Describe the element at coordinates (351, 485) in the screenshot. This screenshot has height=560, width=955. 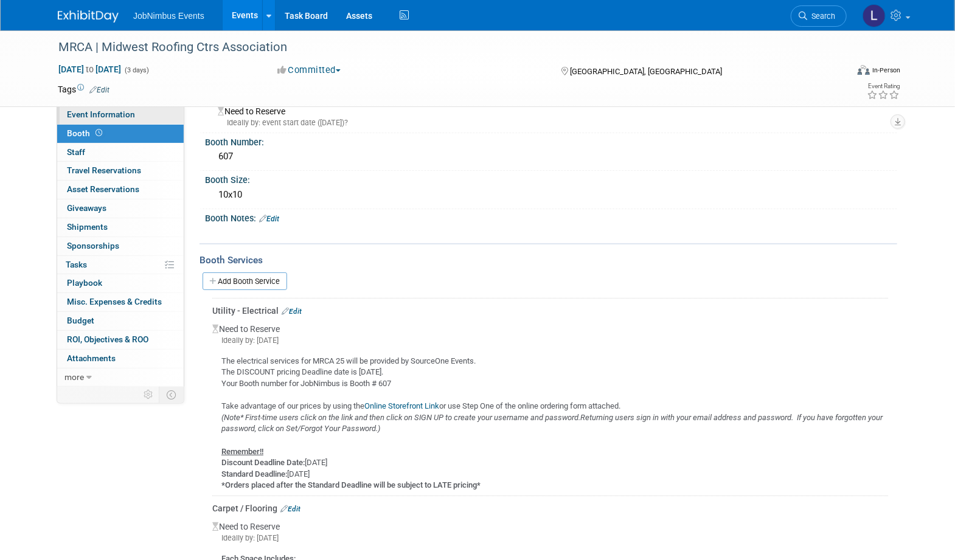
I see `b: *Orders placed after the Standard Deadline will be subject to LATE pricing*` at that location.